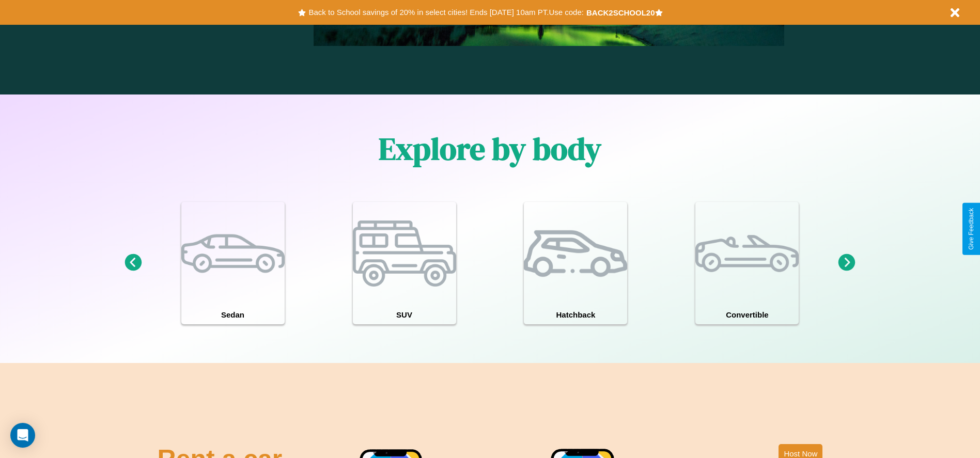 This screenshot has width=980, height=458. Describe the element at coordinates (405, 315) in the screenshot. I see `h4: SUV` at that location.